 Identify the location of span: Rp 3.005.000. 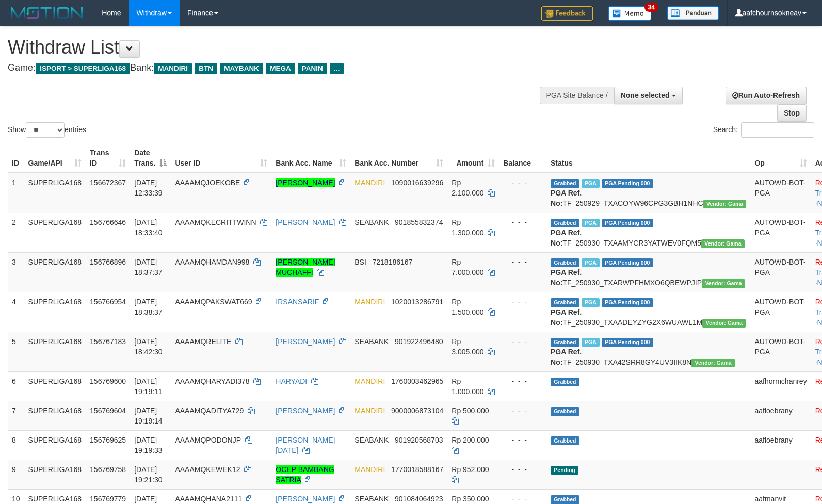
(467, 347).